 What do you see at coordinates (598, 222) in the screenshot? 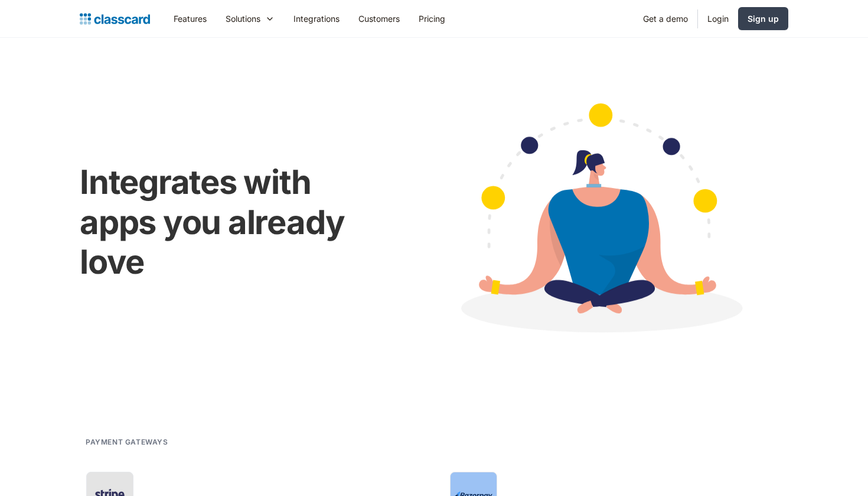
I see `img: Cartoon image showing connected apps` at bounding box center [598, 222].